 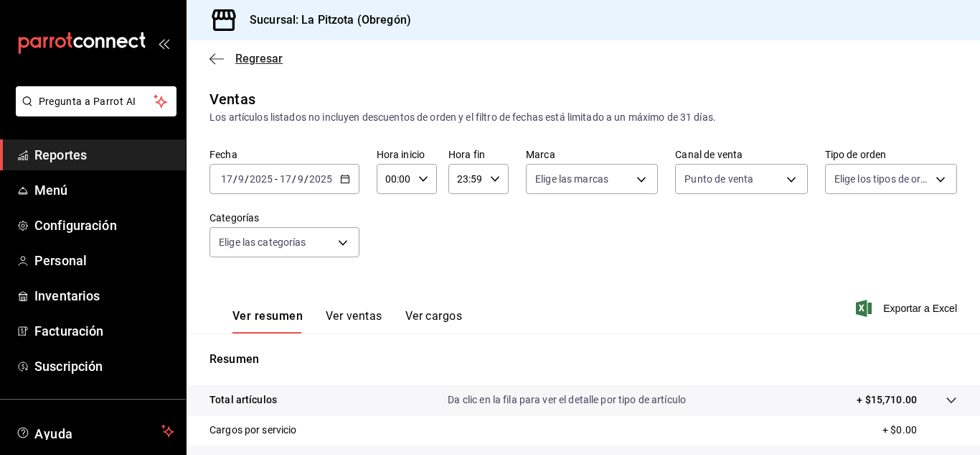 What do you see at coordinates (97, 101) in the screenshot?
I see `span: Pregunta a Parrot AI` at bounding box center [97, 101].